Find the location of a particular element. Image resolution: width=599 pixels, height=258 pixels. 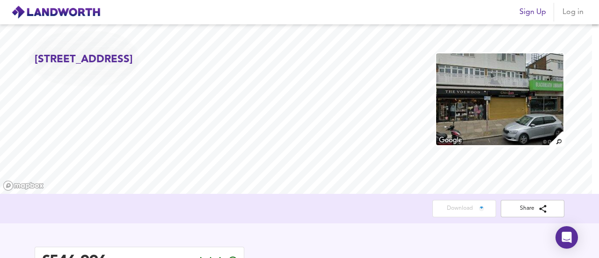

span: Share is located at coordinates (533, 208).